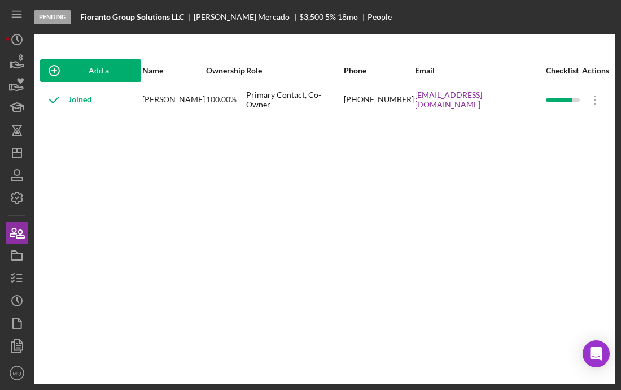 Image resolution: width=621 pixels, height=390 pixels. Describe the element at coordinates (225, 71) in the screenshot. I see `div: Ownership` at that location.